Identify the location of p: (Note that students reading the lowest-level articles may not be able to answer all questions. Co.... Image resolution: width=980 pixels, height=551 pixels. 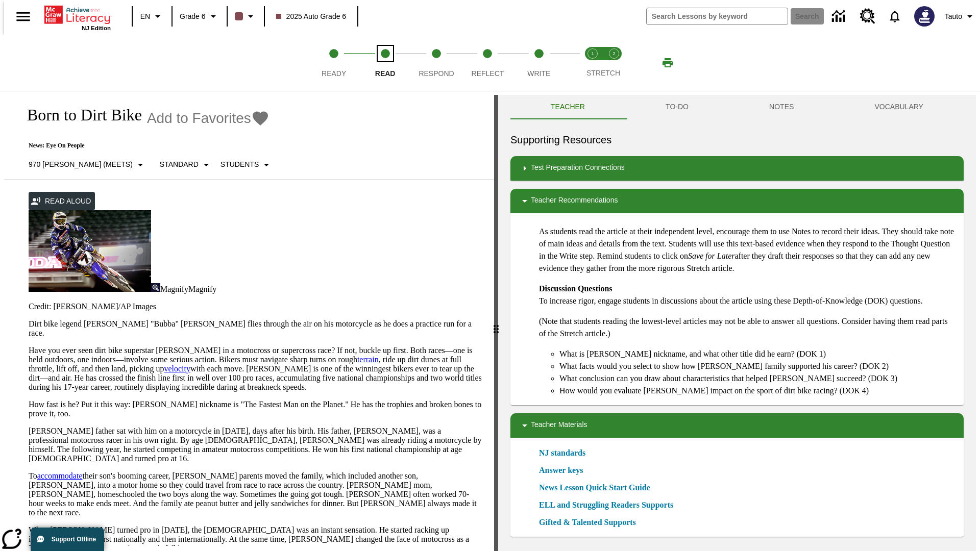
(747, 328).